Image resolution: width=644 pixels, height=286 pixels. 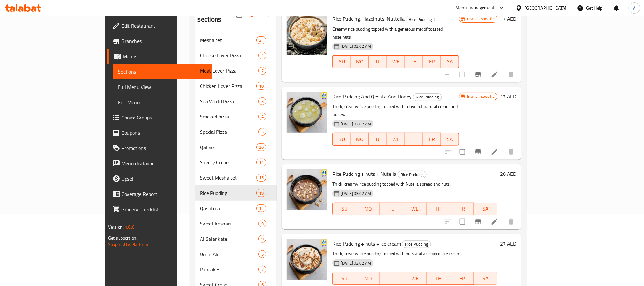 I want to click on span: Get support on:, so click(x=123, y=238).